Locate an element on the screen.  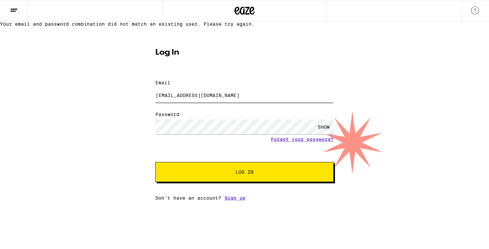
label: Email is located at coordinates (163, 83).